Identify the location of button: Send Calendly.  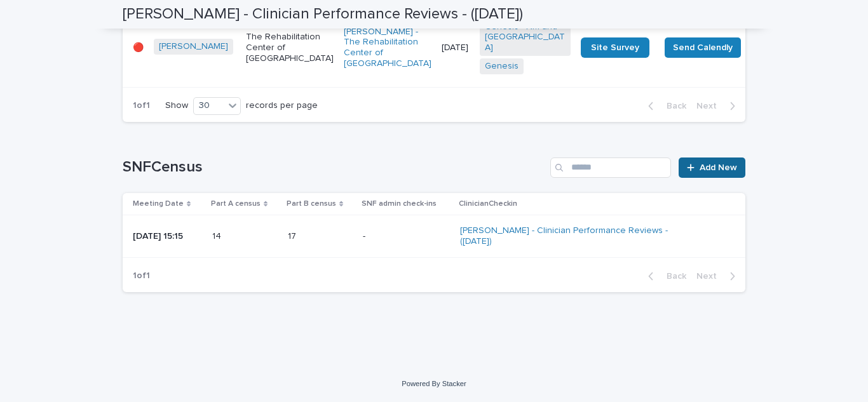
(702, 47).